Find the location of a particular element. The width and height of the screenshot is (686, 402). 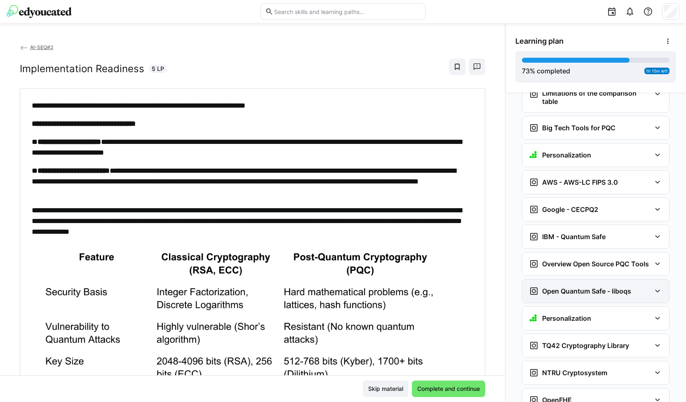

h3: Big Tech Tools for PQC is located at coordinates (579, 128).